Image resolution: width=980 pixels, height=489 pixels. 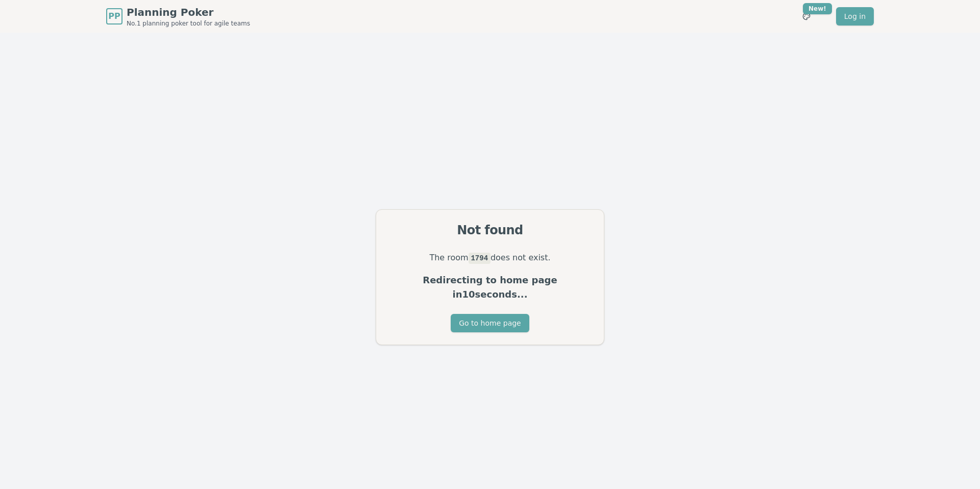 What do you see at coordinates (179, 17) in the screenshot?
I see `a: PPPlanning PokerNo.1 planning poker tool for agile teams` at bounding box center [179, 17].